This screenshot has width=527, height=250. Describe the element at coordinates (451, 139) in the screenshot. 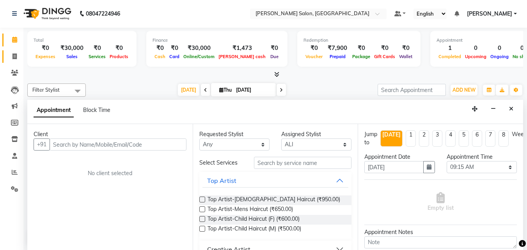

I see `li: 4` at that location.